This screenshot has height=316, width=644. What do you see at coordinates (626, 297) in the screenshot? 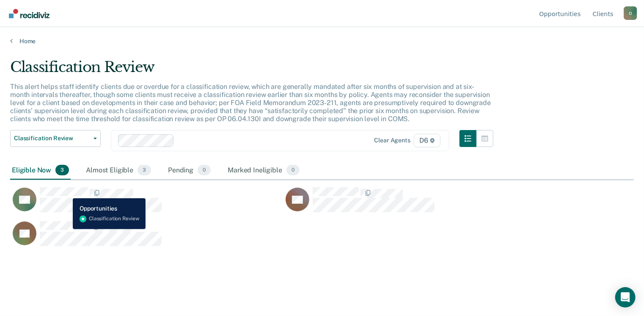
I see `div: Open Intercom Messenger` at bounding box center [626, 297].